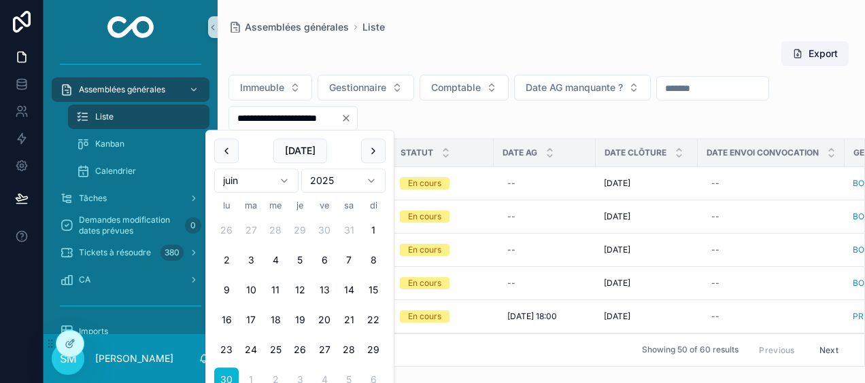  Describe the element at coordinates (324, 261) in the screenshot. I see `button: vendredi 6 juin 2025` at that location.